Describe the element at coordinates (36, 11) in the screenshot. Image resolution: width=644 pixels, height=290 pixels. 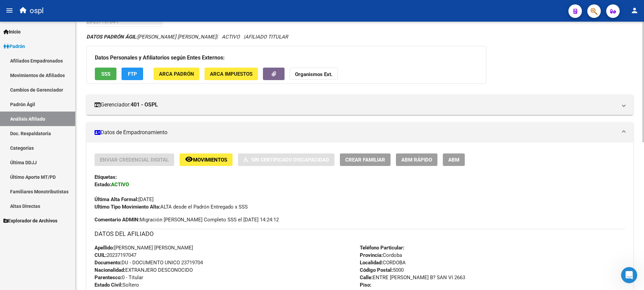
I see `span: ospl` at that location.